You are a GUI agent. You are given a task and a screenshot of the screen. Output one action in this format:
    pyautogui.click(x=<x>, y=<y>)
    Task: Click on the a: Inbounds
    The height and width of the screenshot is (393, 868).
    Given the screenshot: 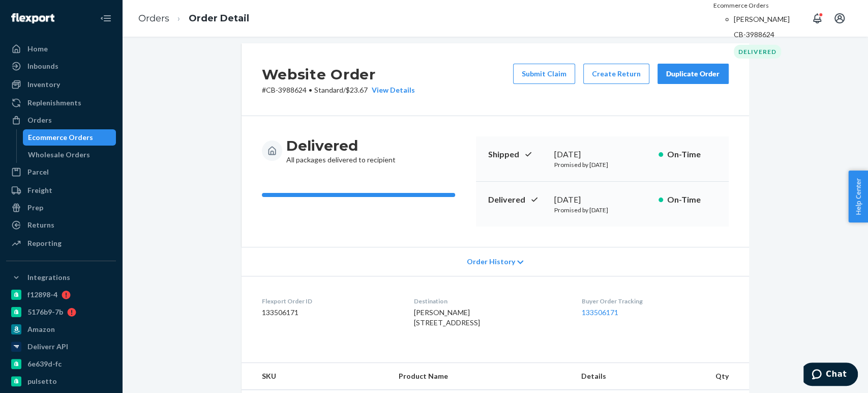 What is the action you would take?
    pyautogui.click(x=61, y=66)
    